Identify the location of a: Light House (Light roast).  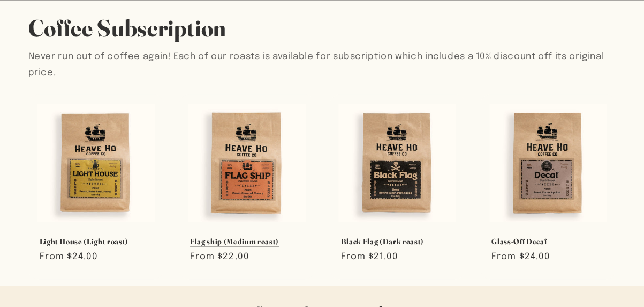
(97, 241).